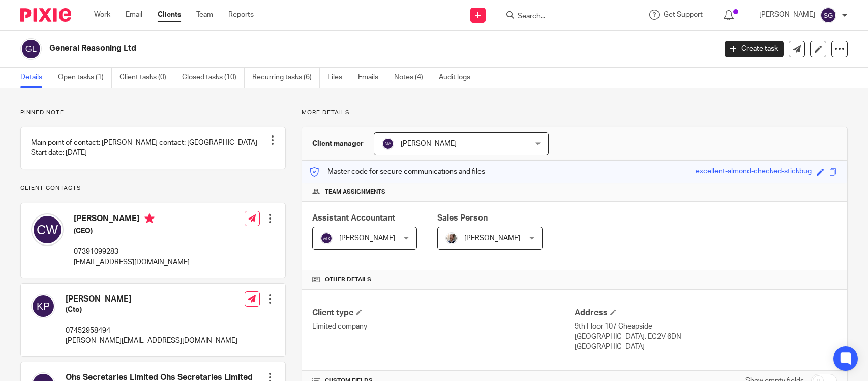  What do you see at coordinates (353, 218) in the screenshot?
I see `span: Assistant Accountant` at bounding box center [353, 218].